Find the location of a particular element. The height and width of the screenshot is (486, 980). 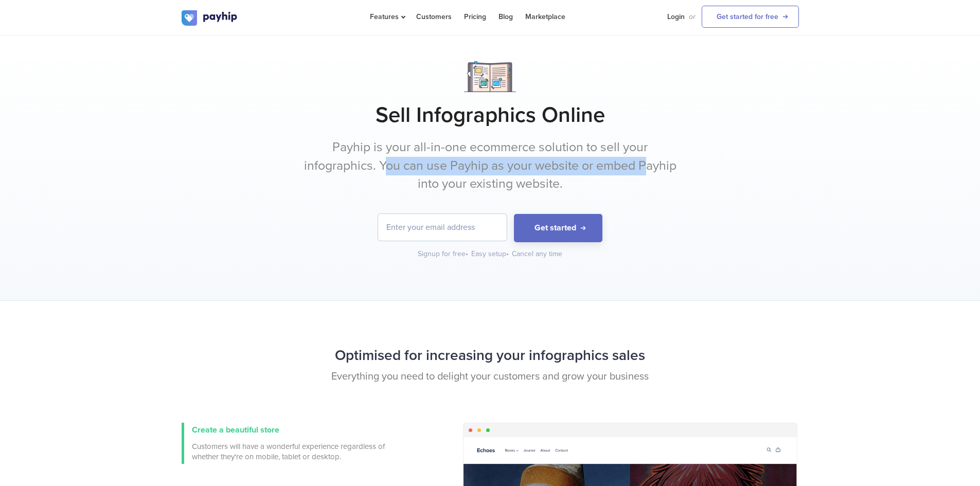

p: Payhip is your all-in-one ecommerce solution to sell your infographics. You can use Payhip as you... is located at coordinates (490, 166).